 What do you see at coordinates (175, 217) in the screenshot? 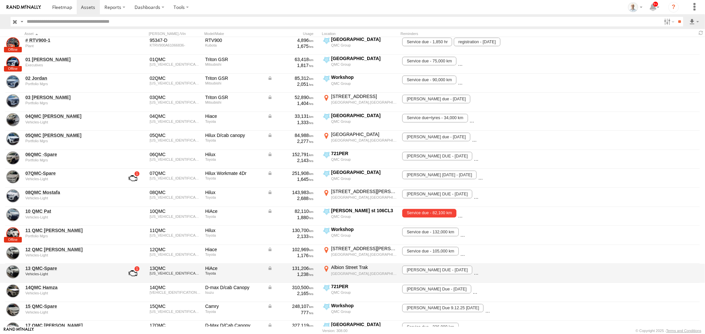
I see `div: JTFRA3AP208030417` at bounding box center [175, 217].